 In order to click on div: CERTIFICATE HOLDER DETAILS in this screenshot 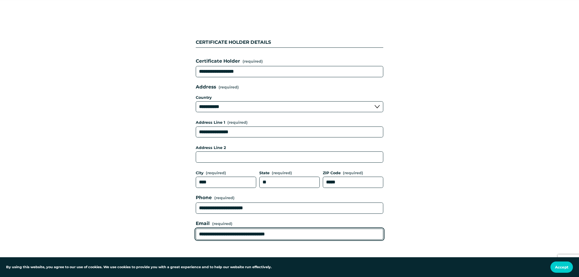, I will do `click(289, 43)`.